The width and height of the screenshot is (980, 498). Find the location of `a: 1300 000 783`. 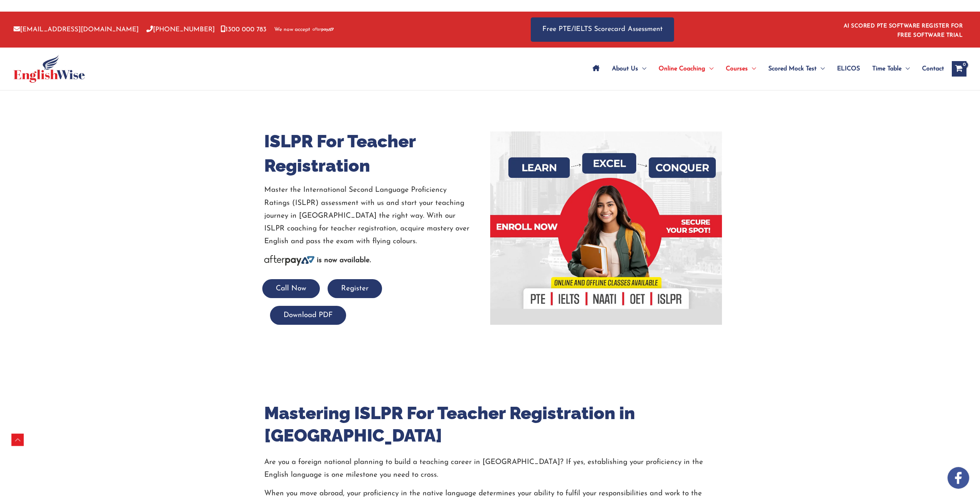

a: 1300 000 783 is located at coordinates (243, 29).